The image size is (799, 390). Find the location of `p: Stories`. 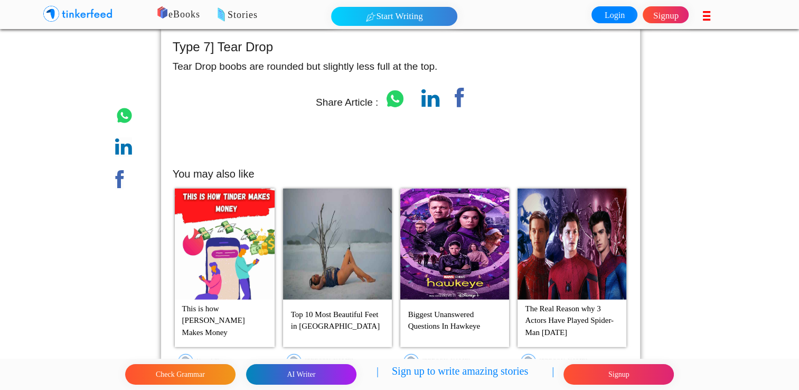

p: Stories is located at coordinates (360, 15).